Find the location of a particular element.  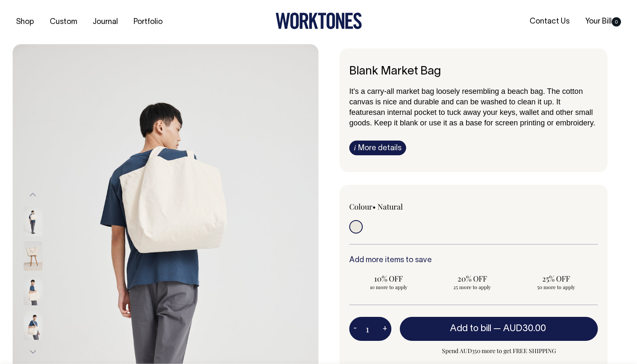

span: 50 more to apply is located at coordinates (555, 287).